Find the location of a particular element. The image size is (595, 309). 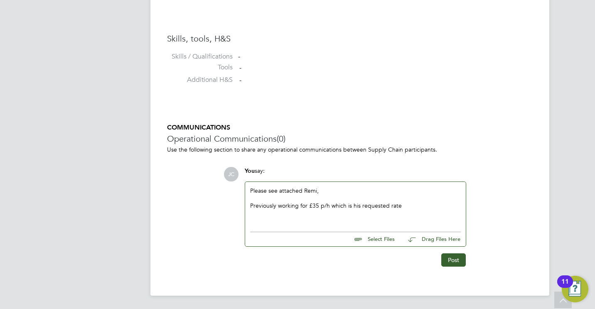

div: Previously working for £35 p/h which is his requested rate is located at coordinates (356, 206).